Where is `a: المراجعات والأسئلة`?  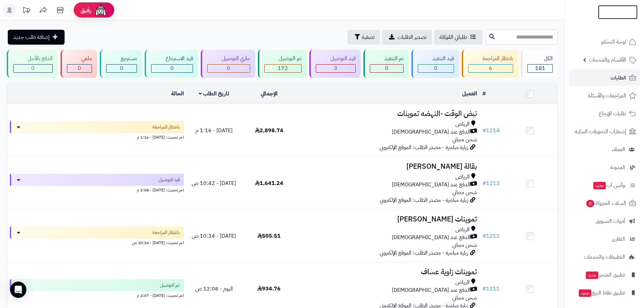 a: المراجعات والأسئلة is located at coordinates (605, 96).